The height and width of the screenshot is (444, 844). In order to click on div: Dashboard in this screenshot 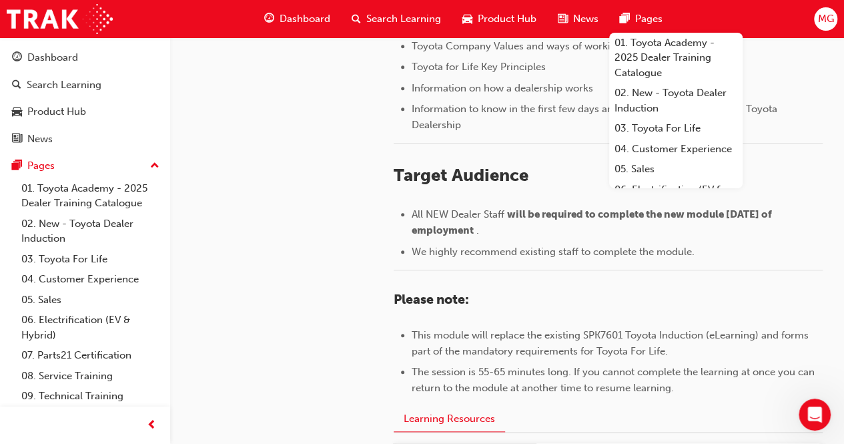, I will do `click(53, 57)`.